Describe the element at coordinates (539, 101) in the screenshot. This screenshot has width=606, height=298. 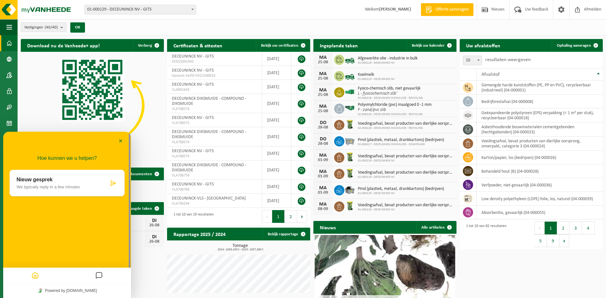
I see `td: bedrijfsrestafval (04-000008)` at that location.